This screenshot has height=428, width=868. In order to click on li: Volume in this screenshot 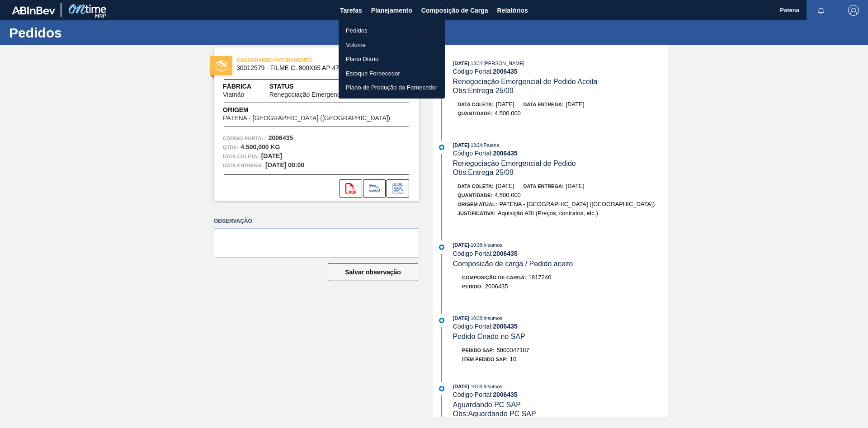, I will do `click(391, 45)`.